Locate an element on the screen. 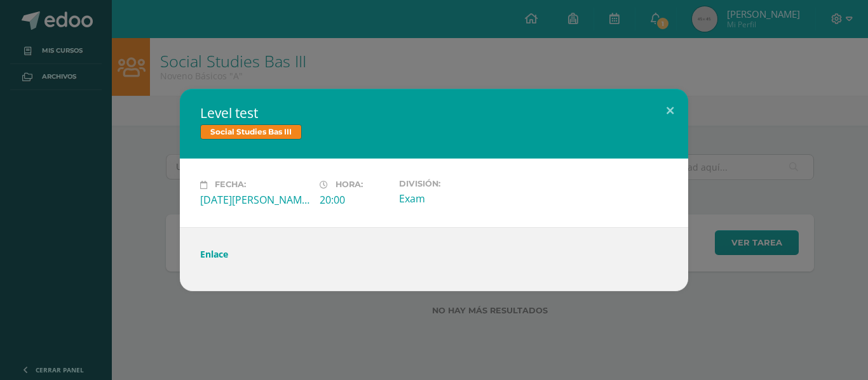  div: Exam is located at coordinates (454, 198).